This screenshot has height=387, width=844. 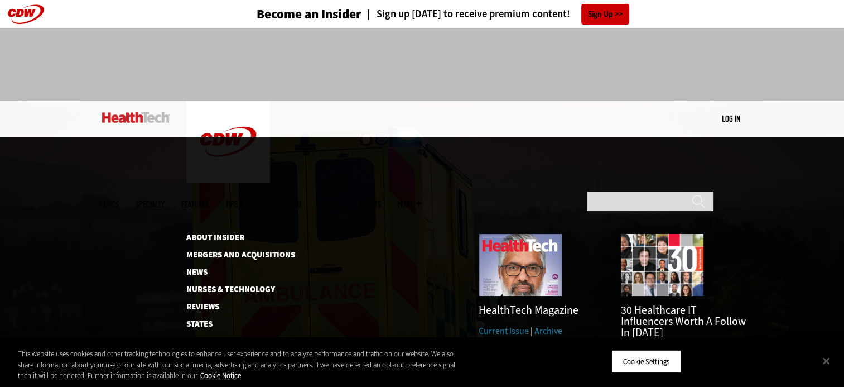 What do you see at coordinates (548, 330) in the screenshot?
I see `a: Archive` at bounding box center [548, 330].